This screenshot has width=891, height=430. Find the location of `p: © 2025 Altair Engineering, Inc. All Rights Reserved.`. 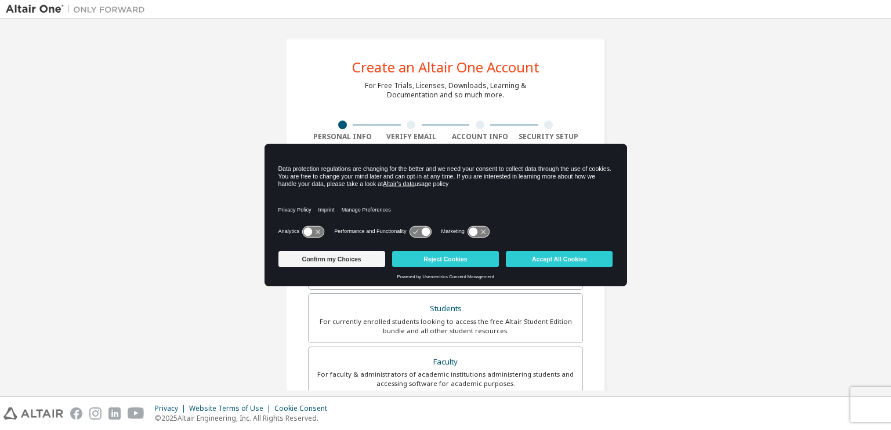

p: © 2025 Altair Engineering, Inc. All Rights Reserved. is located at coordinates (244, 418).